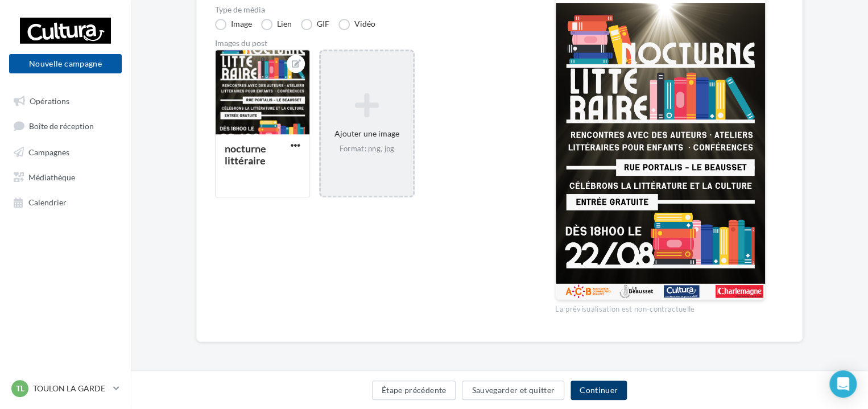 Image resolution: width=868 pixels, height=409 pixels. What do you see at coordinates (47, 202) in the screenshot?
I see `span: Calendrier` at bounding box center [47, 202].